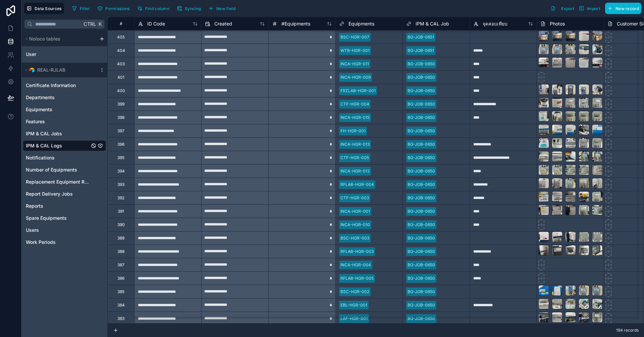 This screenshot has width=644, height=337. I want to click on span: จุดสอบเทียบ, so click(495, 24).